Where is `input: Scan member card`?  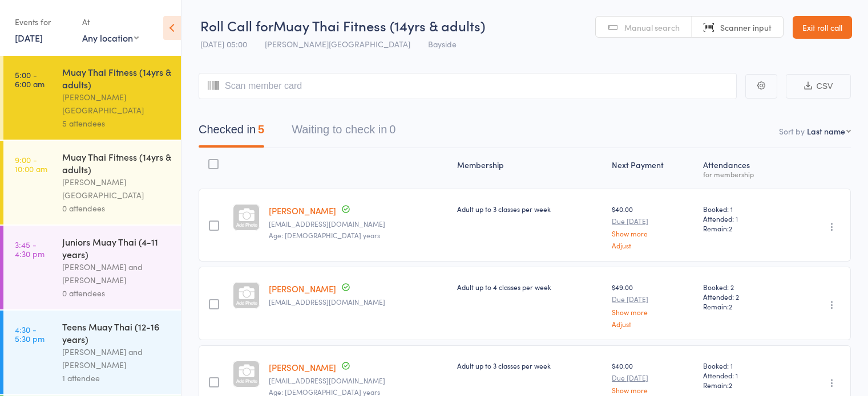
input: Scan member card is located at coordinates (467, 86).